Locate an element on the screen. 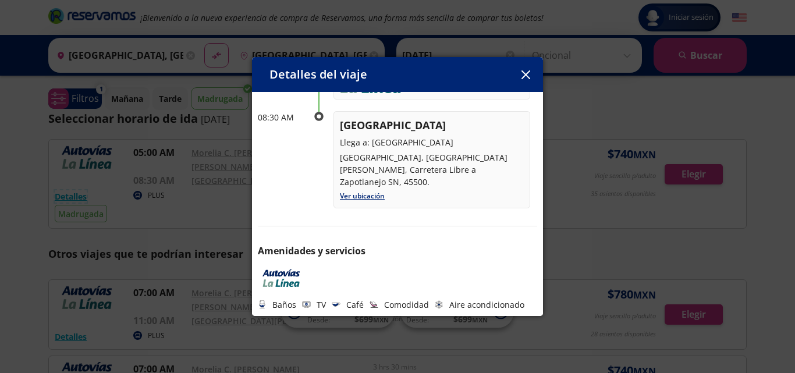  a: Ver ubicación is located at coordinates (362, 196).